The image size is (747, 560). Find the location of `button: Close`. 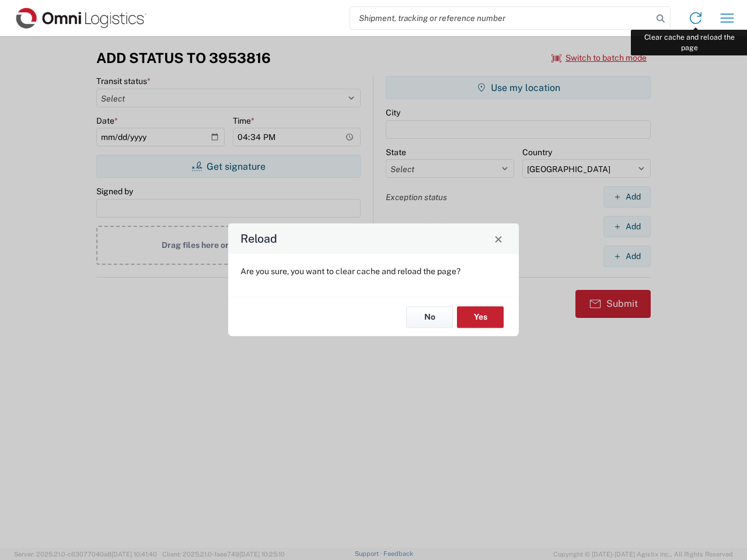

button: Close is located at coordinates (498, 239).